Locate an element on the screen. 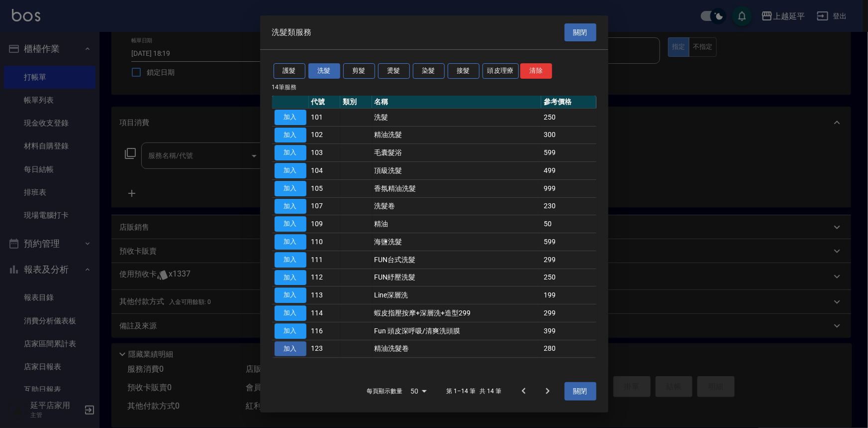 The height and width of the screenshot is (428, 868). td: 精油洗髮 is located at coordinates (456, 135).